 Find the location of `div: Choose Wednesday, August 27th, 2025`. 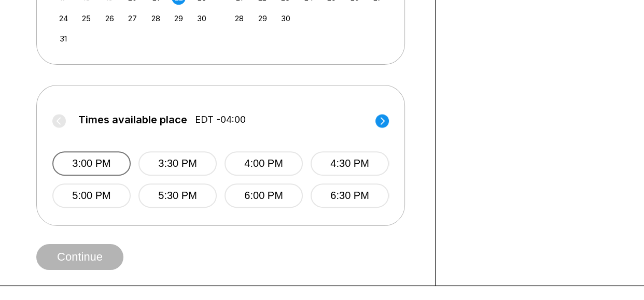

div: Choose Wednesday, August 27th, 2025 is located at coordinates (132, 18).